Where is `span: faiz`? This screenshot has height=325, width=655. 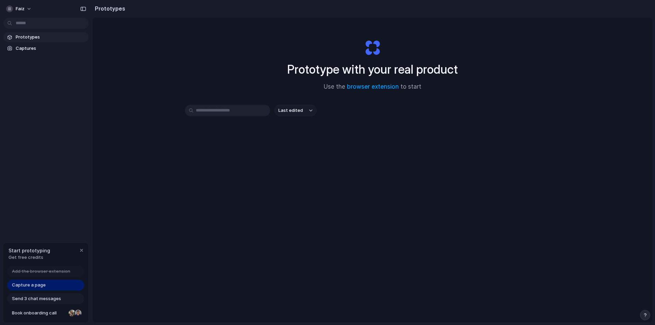 span: faiz is located at coordinates (20, 9).